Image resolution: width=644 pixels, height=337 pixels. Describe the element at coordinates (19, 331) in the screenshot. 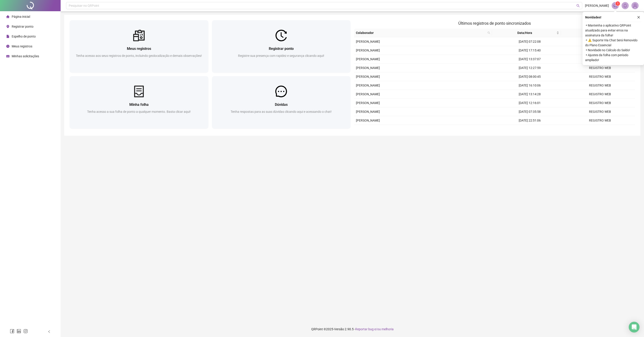

I see `span: linkedin` at that location.